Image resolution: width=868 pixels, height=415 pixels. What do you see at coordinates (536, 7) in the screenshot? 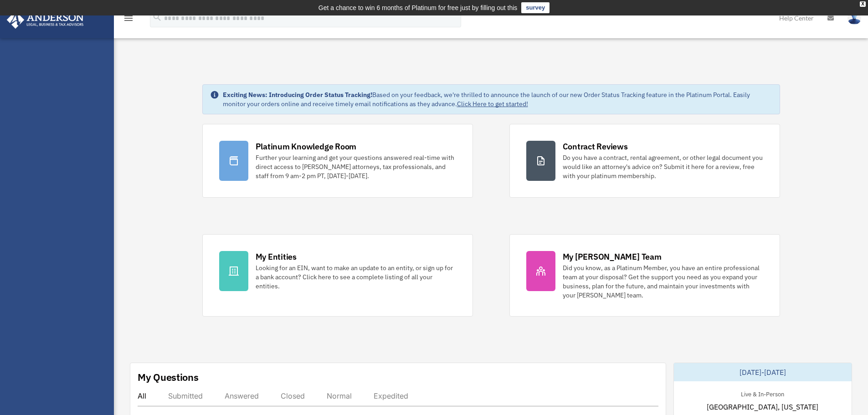
I see `a: survey` at bounding box center [536, 7].